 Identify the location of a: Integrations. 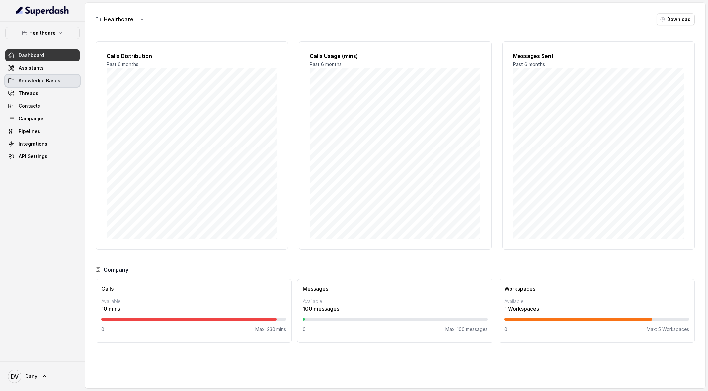
(43, 144).